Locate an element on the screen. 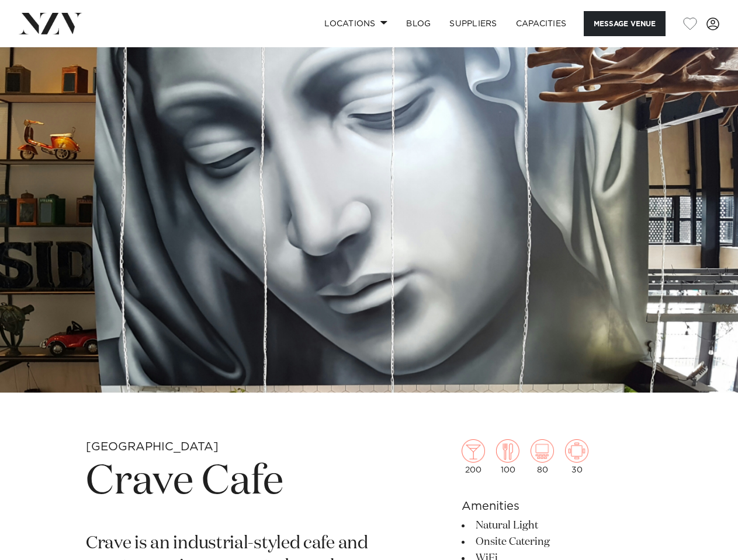 The height and width of the screenshot is (560, 738). img: dining.png is located at coordinates (507, 451).